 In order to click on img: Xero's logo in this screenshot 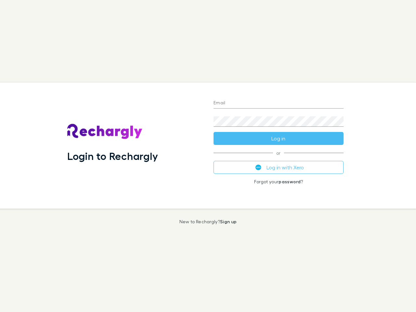, I will do `click(258, 167)`.